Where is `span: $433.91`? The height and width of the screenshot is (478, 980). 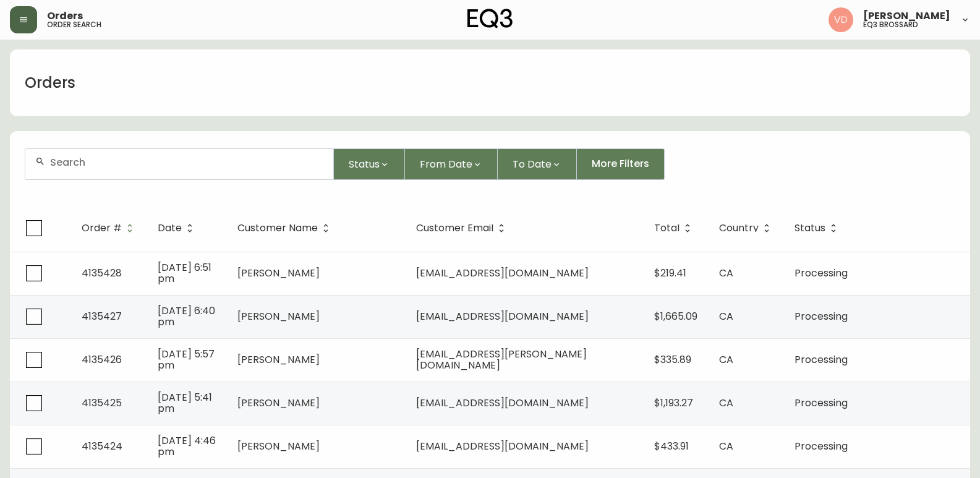 span: $433.91 is located at coordinates (671, 446).